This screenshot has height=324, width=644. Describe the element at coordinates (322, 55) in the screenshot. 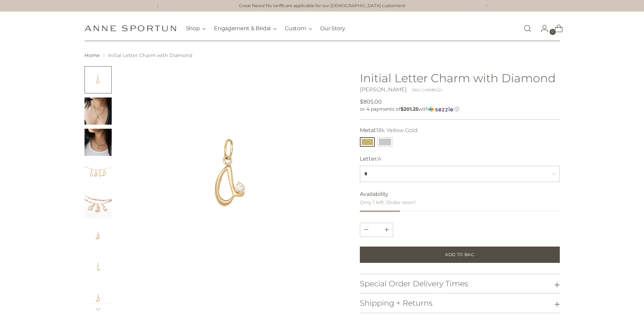

I see `nav: breadcrumbs` at that location.